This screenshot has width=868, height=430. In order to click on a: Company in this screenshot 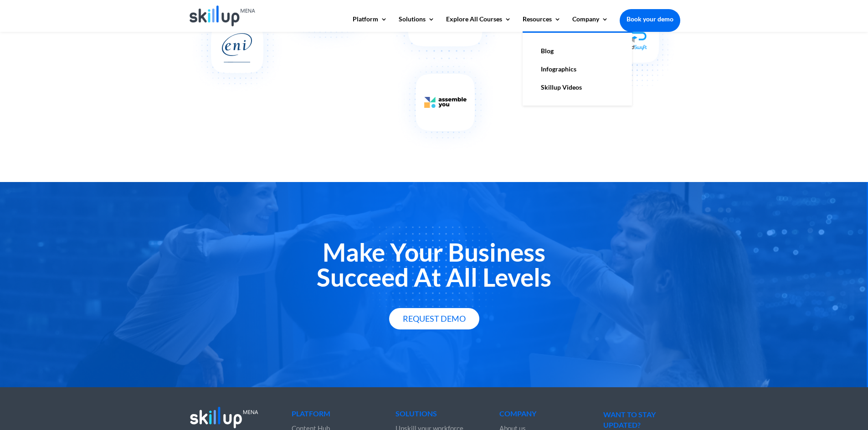, I will do `click(590, 23)`.